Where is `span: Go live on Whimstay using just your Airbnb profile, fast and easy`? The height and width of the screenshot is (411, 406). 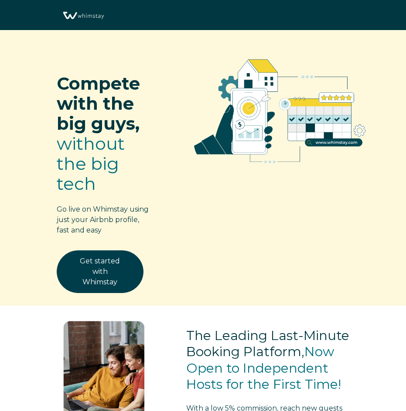
span: Go live on Whimstay using just your Airbnb profile, fast and easy is located at coordinates (102, 220).